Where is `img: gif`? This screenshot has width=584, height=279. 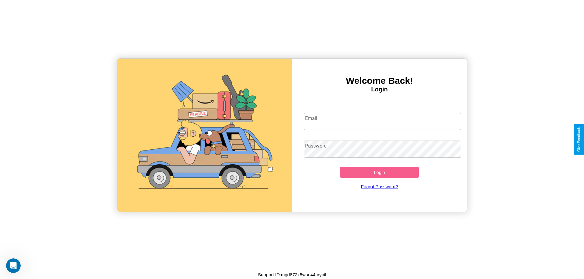 img: gif is located at coordinates (204, 135).